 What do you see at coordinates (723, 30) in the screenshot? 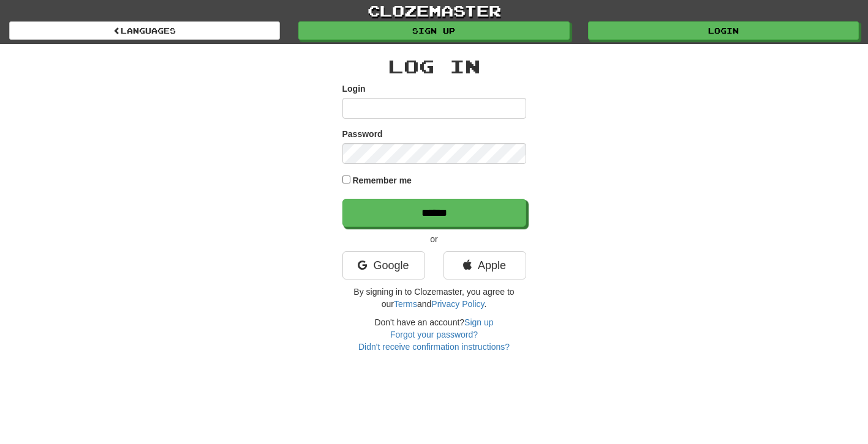
I see `a: Login` at bounding box center [723, 30].